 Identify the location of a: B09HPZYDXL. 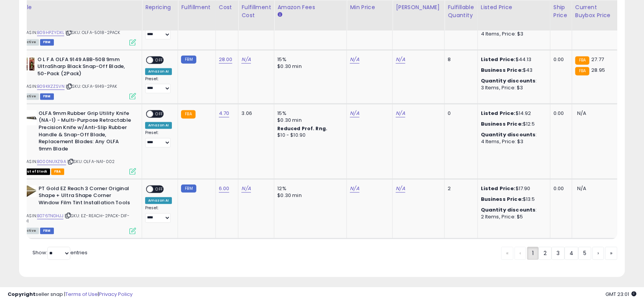
(50, 33).